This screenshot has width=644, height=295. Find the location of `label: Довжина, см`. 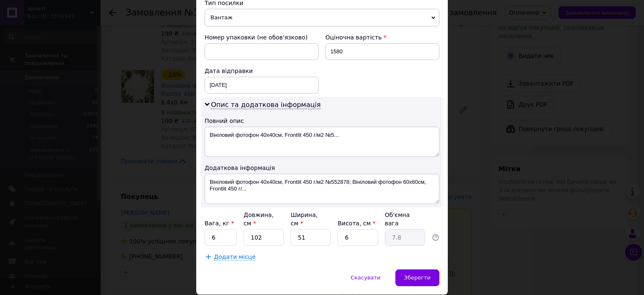

label: Довжина, см is located at coordinates (259, 219).